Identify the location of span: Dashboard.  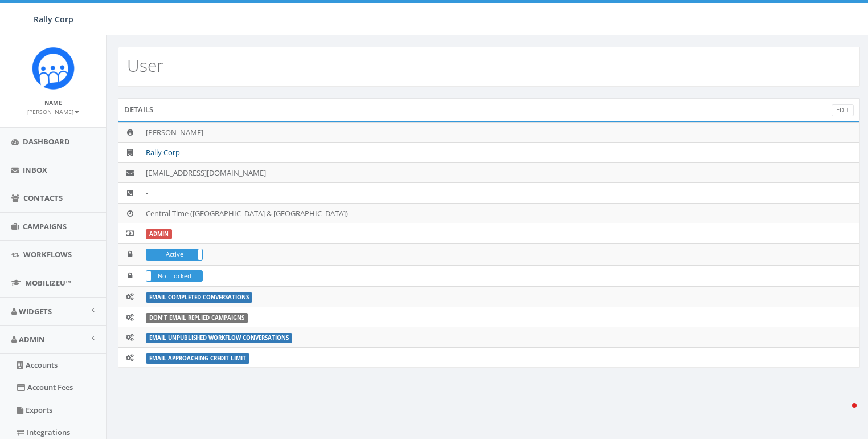
(46, 141).